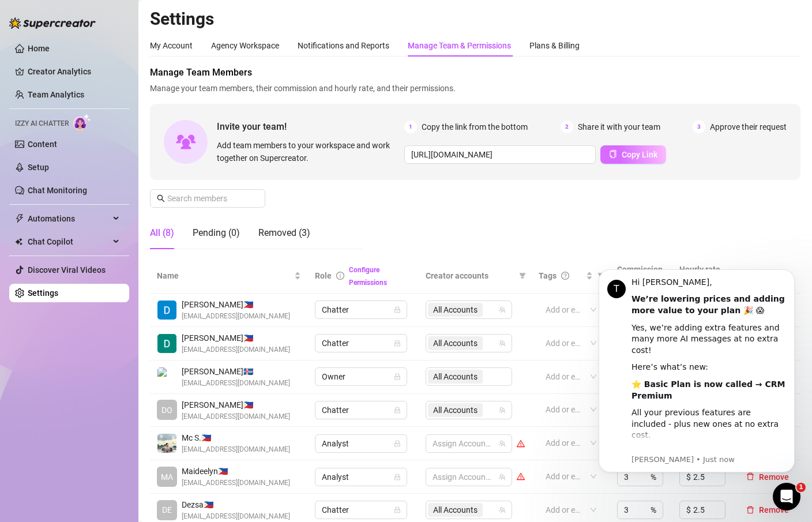 This screenshot has width=812, height=522. What do you see at coordinates (167, 343) in the screenshot?
I see `img: Deisy` at bounding box center [167, 343].